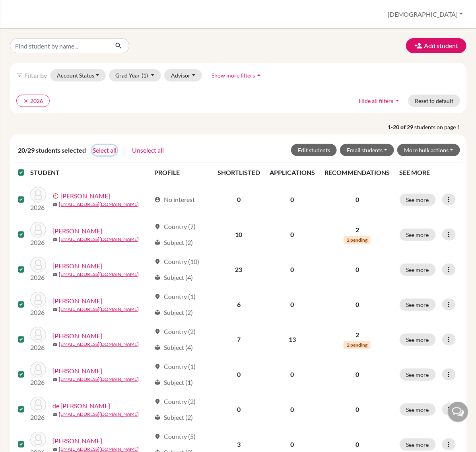 The height and width of the screenshot is (452, 476). Describe the element at coordinates (175, 200) in the screenshot. I see `div: No interest` at that location.